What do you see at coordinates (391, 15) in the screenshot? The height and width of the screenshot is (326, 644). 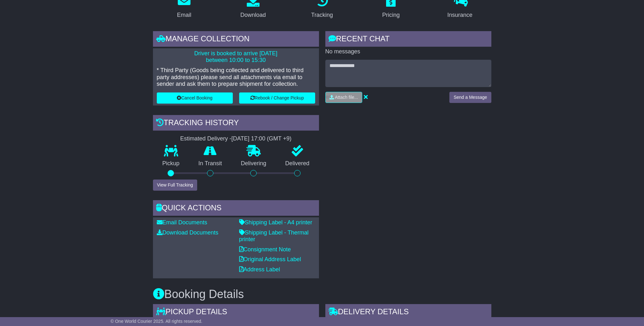 I see `div: Pricing` at bounding box center [391, 15].